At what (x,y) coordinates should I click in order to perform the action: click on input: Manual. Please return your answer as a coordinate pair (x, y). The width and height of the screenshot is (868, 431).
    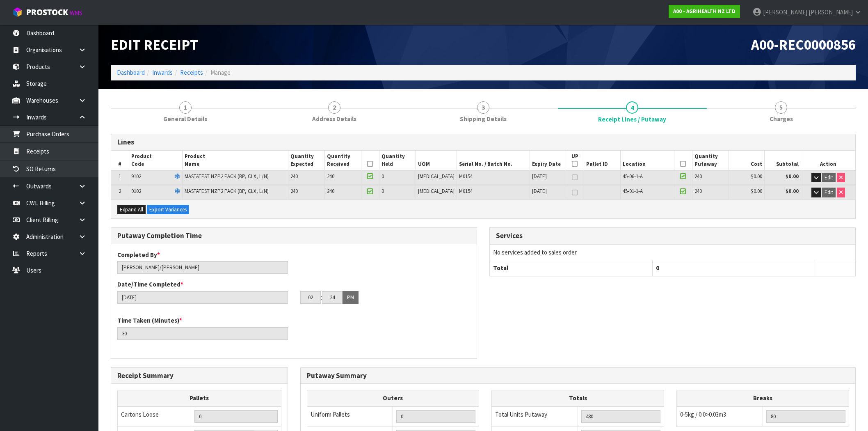
    Looking at the image, I should click on (236, 416).